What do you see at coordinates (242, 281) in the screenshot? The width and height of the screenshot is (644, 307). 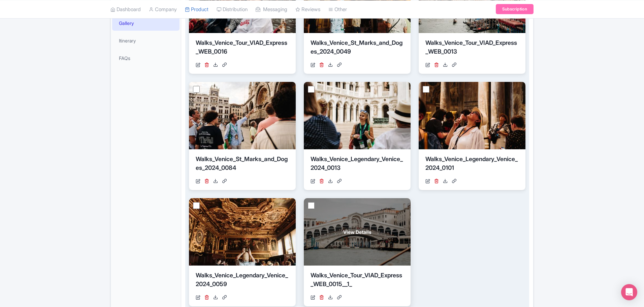 I see `div: Walks_Venice_Legendary_Venice_2024_0059` at bounding box center [242, 281].